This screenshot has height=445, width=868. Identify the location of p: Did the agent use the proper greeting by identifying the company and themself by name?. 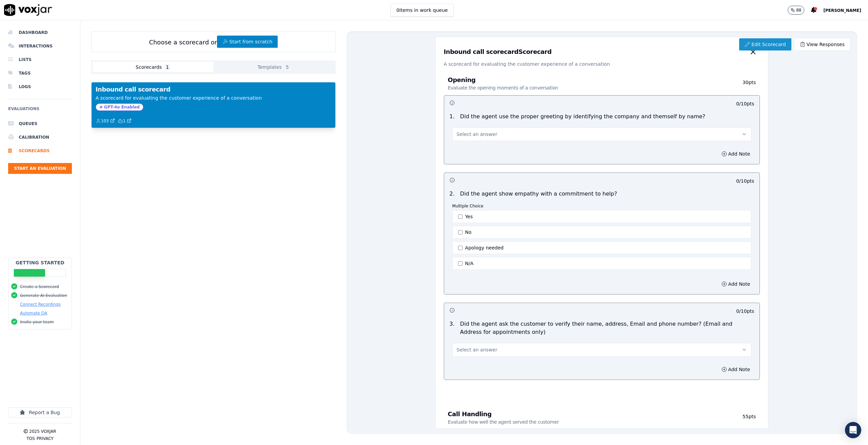
(582, 116).